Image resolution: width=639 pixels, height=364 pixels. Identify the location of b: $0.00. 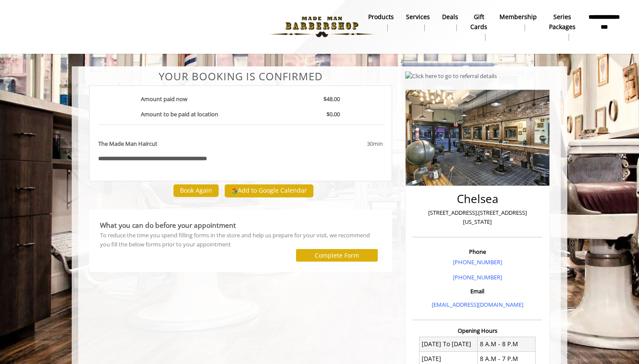
(332, 114).